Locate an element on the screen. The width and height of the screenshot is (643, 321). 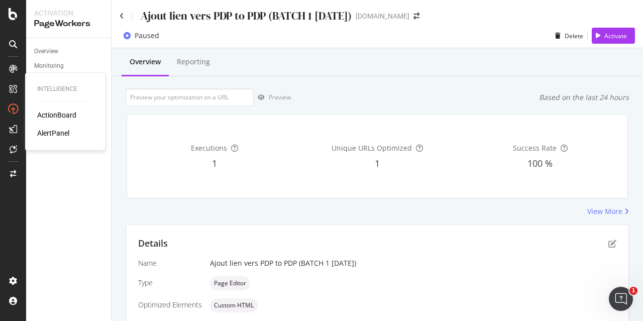
div: Activation is located at coordinates (68, 13).